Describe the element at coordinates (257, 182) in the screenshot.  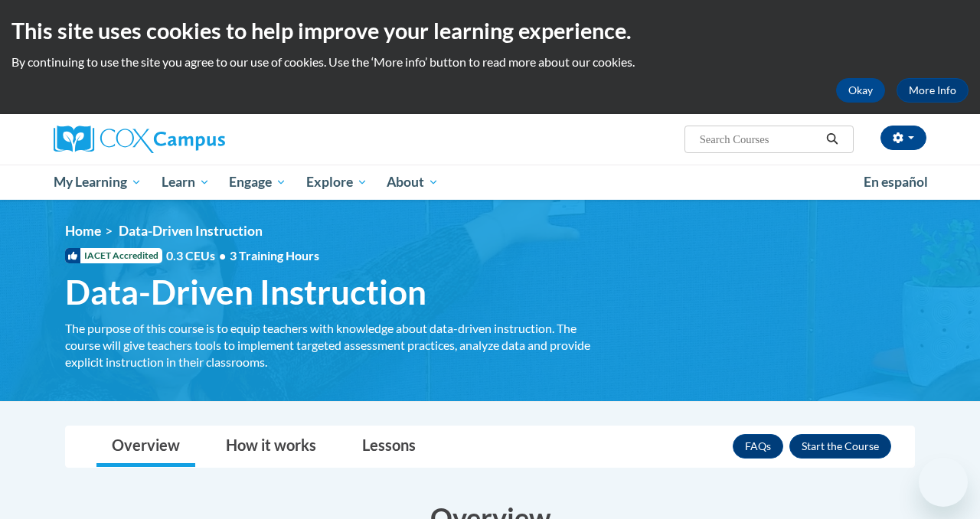
I see `span: Engage` at that location.